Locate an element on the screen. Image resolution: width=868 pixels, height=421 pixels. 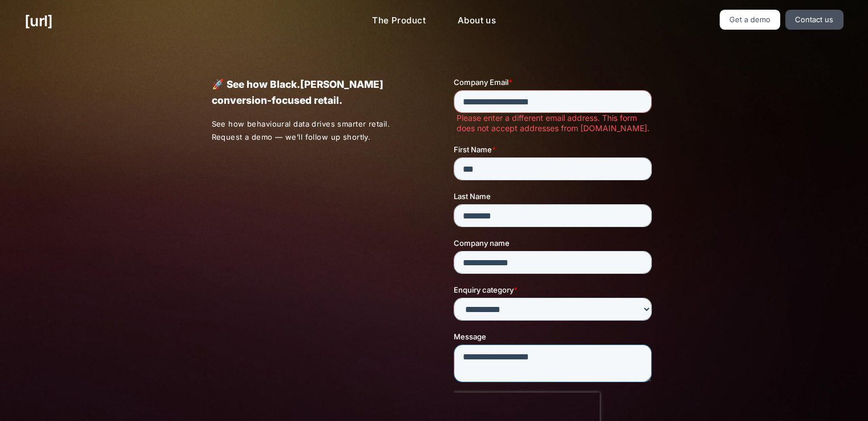
a: Get a demo is located at coordinates (750, 19).